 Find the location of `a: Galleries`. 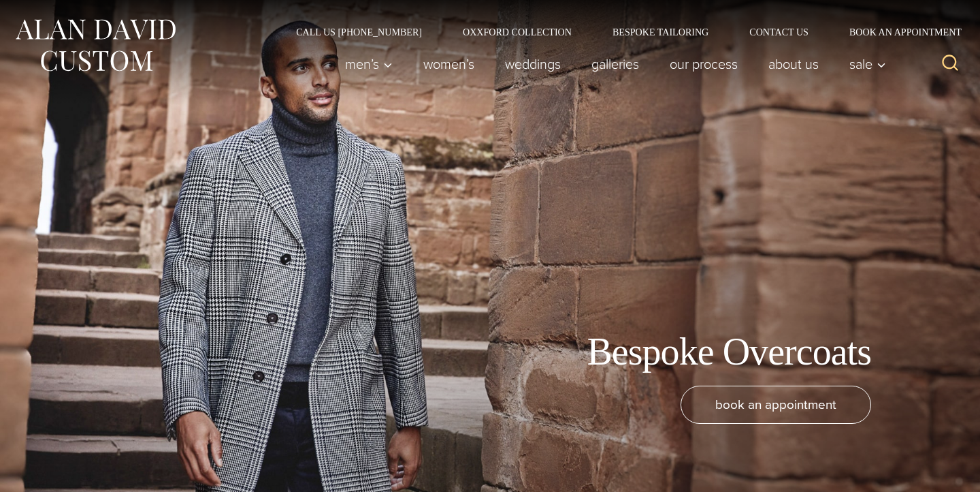

a: Galleries is located at coordinates (615, 64).